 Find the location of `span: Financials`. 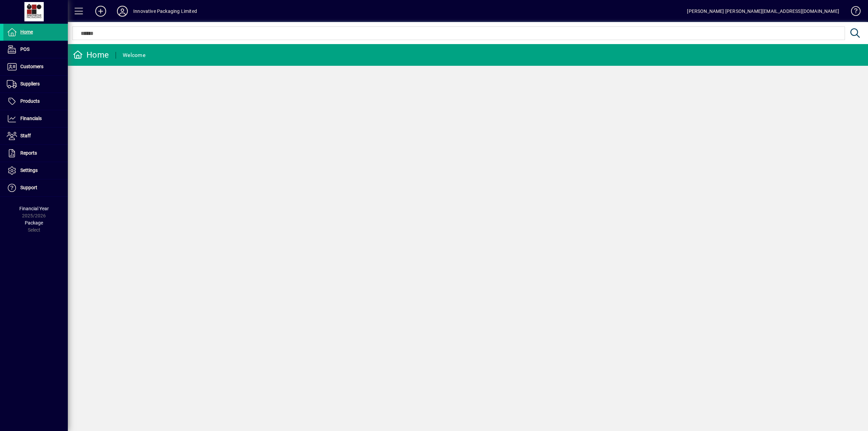

span: Financials is located at coordinates (31, 119).